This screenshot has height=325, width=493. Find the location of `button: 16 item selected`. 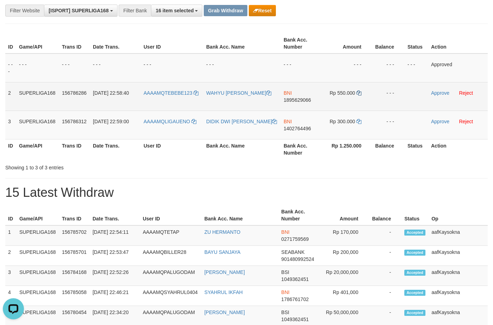

button: 16 item selected is located at coordinates (176, 11).